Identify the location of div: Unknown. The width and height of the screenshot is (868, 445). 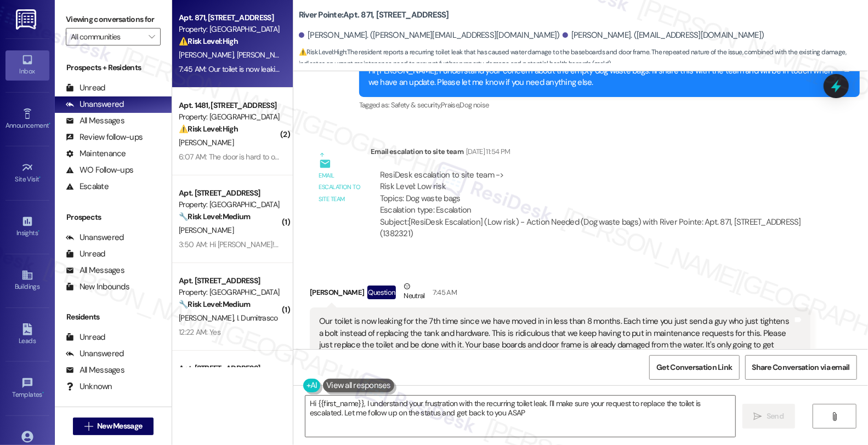
(89, 386).